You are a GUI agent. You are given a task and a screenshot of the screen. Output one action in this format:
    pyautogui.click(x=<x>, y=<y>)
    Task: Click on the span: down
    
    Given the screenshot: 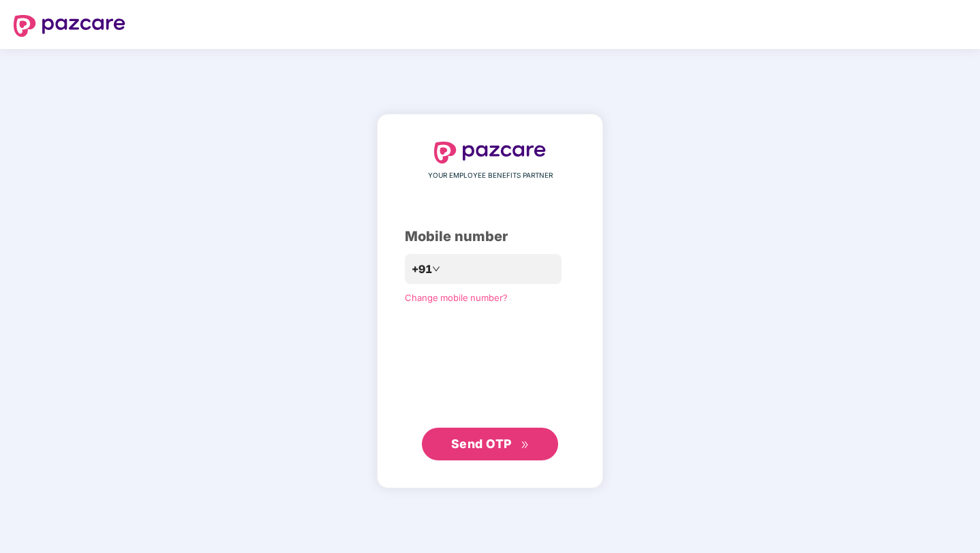 What is the action you would take?
    pyautogui.click(x=436, y=269)
    